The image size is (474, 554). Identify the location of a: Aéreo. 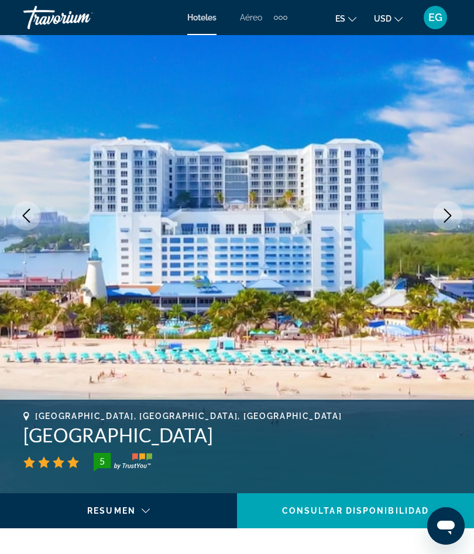
(251, 18).